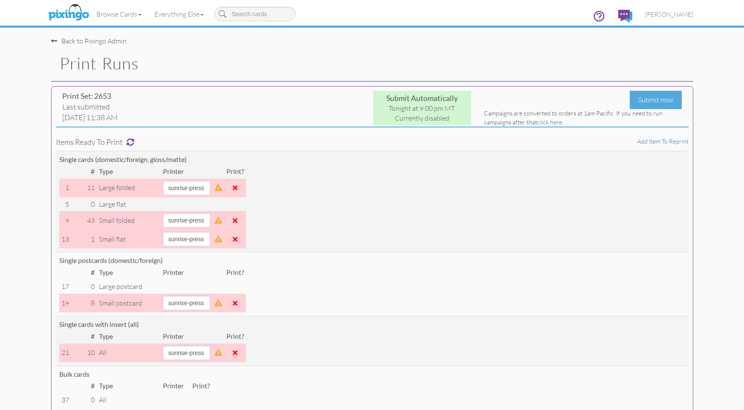 This screenshot has width=744, height=410. What do you see at coordinates (161, 107) in the screenshot?
I see `div: Last submitted` at bounding box center [161, 107].